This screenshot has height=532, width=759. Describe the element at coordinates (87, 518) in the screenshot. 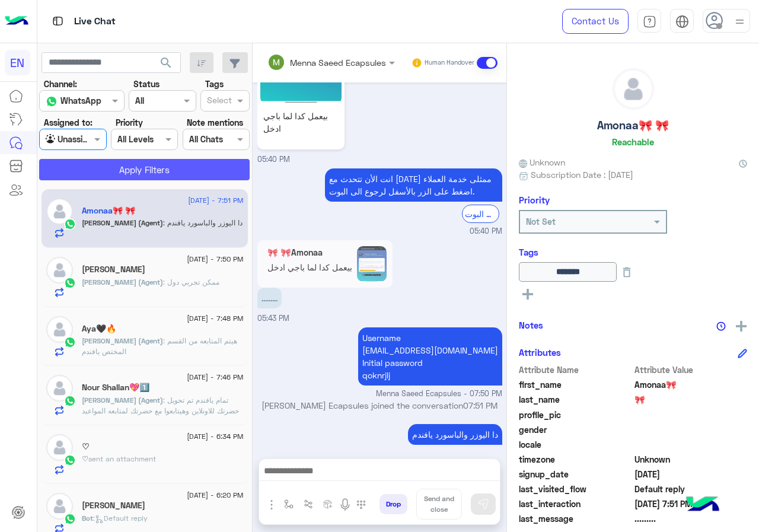

I see `span: Bot` at that location.